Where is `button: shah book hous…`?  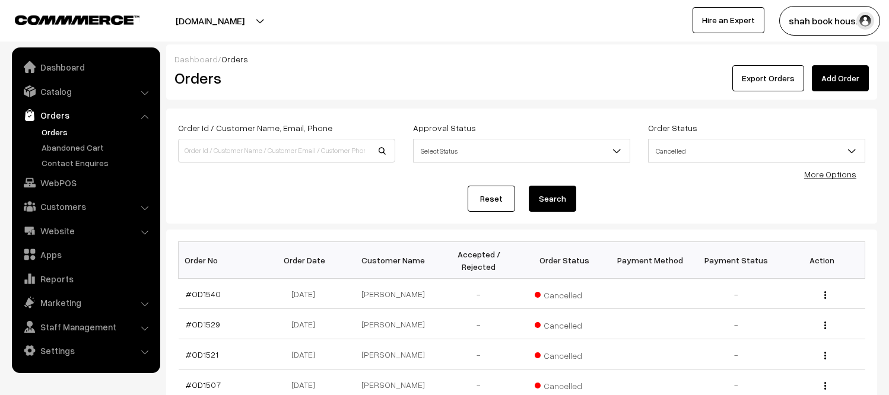
button: shah book hous… is located at coordinates (830, 21).